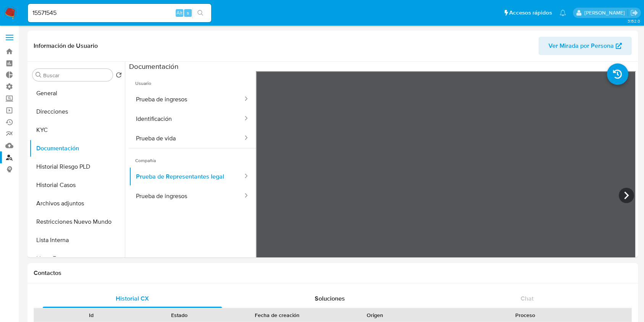 This screenshot has width=644, height=322. I want to click on span: Ver Mirada por Persona, so click(581, 46).